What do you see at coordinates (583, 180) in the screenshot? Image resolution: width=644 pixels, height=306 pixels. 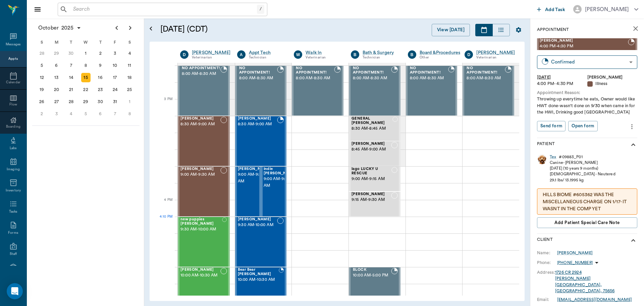 I see `div: 29.1 lbs / 13.1995 kg` at bounding box center [583, 180].